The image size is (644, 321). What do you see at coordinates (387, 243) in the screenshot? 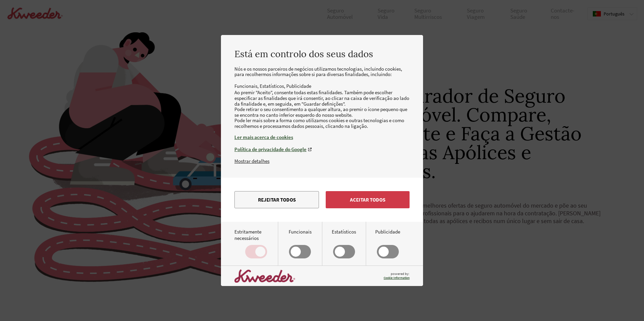
I see `label: Publicidade` at bounding box center [387, 243].